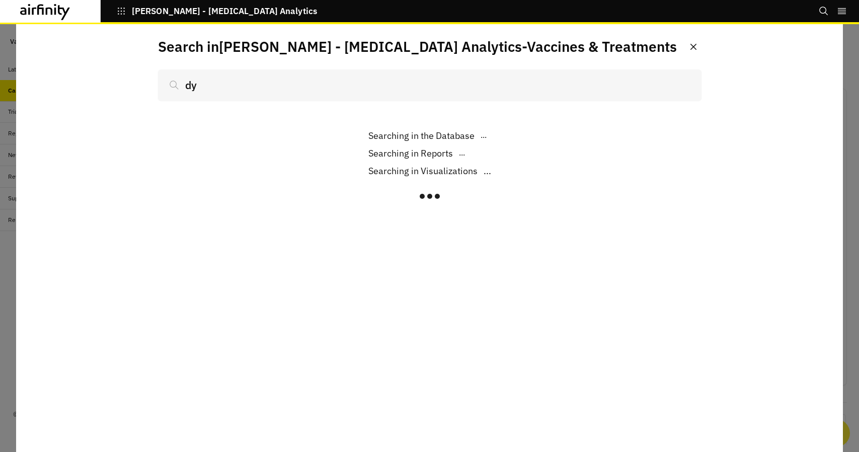  Describe the element at coordinates (430, 85) in the screenshot. I see `input: Search...` at that location.